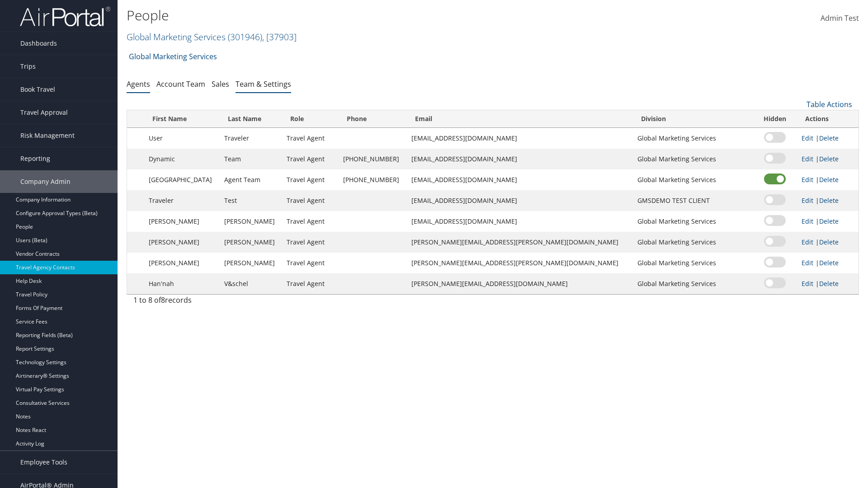 The width and height of the screenshot is (868, 488). I want to click on th: Role, so click(310, 119).